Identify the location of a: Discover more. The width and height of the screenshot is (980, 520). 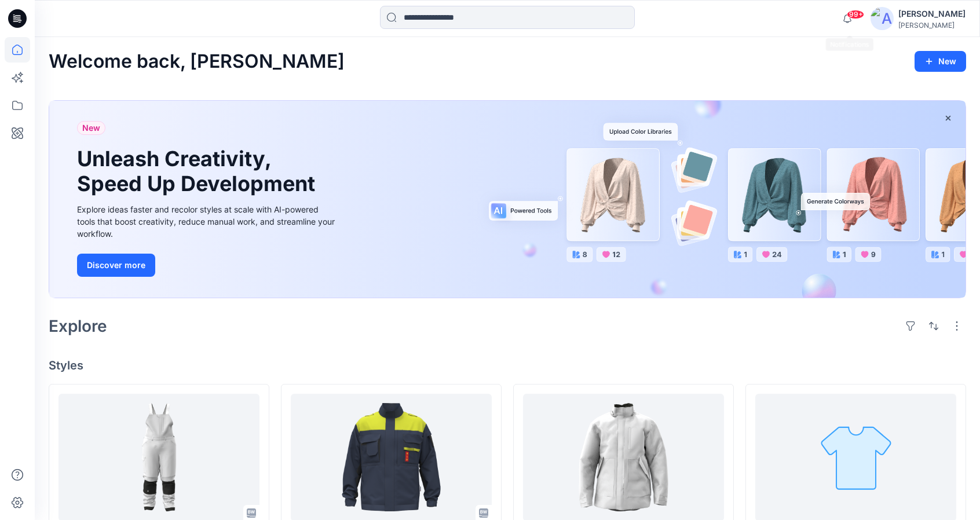
(207, 265).